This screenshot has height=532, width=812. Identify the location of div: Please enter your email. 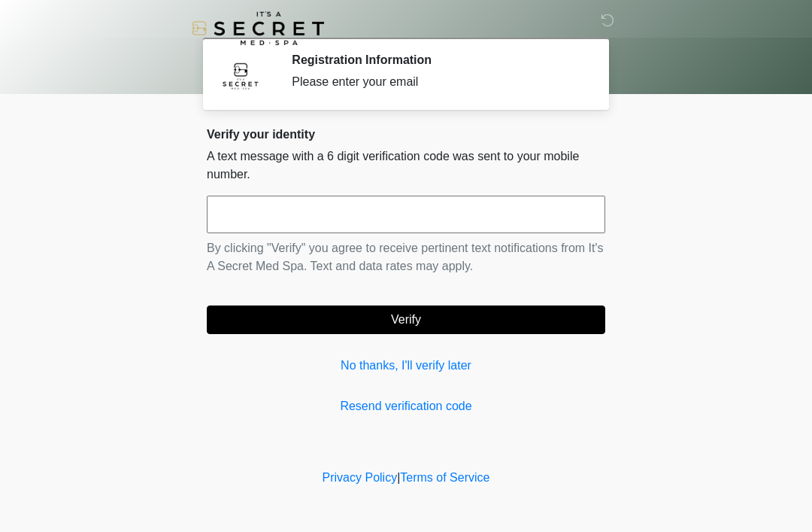
(437, 82).